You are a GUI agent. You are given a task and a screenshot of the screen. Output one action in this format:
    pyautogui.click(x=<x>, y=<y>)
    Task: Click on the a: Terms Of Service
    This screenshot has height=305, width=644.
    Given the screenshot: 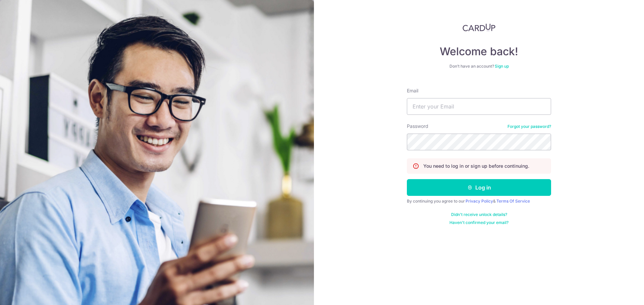 What is the action you would take?
    pyautogui.click(x=513, y=201)
    